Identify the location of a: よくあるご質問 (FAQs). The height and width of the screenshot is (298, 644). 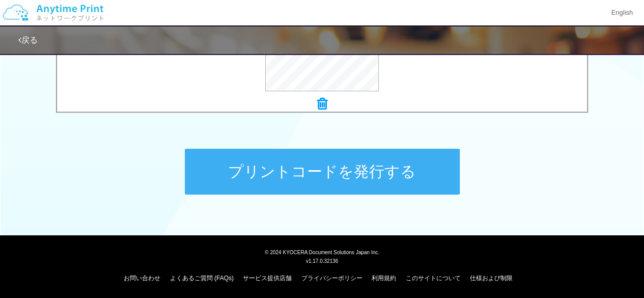
(201, 278).